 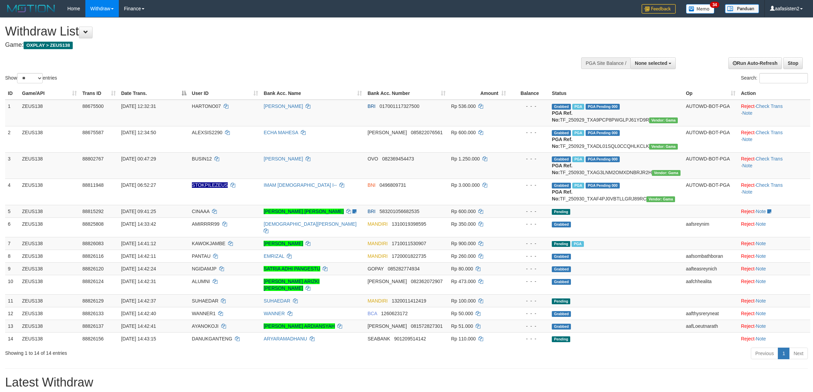 I want to click on h1: Withdraw List, so click(x=270, y=31).